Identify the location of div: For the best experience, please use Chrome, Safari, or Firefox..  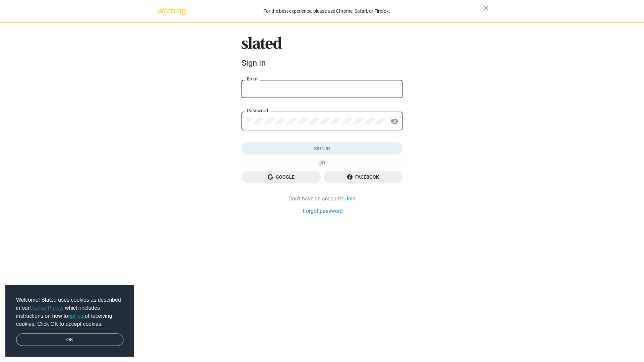
(327, 11).